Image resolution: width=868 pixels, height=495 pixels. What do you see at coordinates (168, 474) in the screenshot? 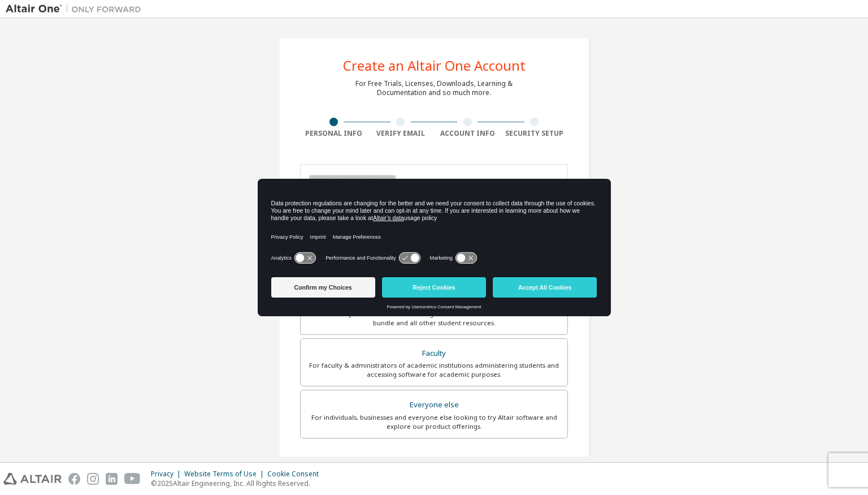
I see `div: Privacy` at bounding box center [168, 474].